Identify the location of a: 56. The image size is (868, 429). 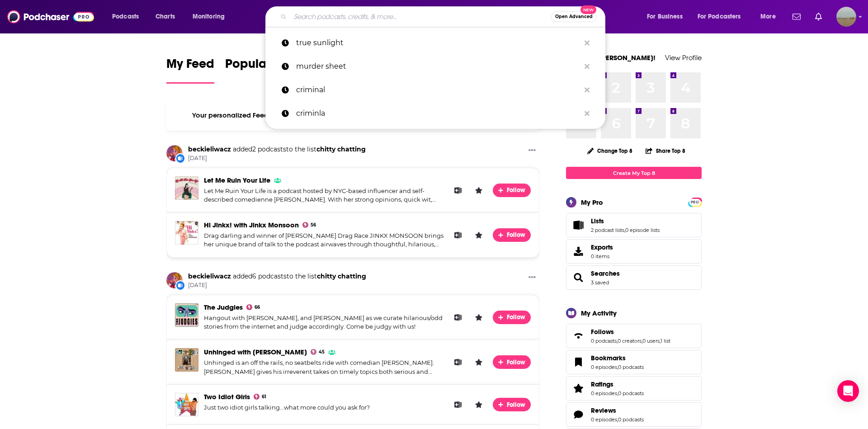
(309, 225).